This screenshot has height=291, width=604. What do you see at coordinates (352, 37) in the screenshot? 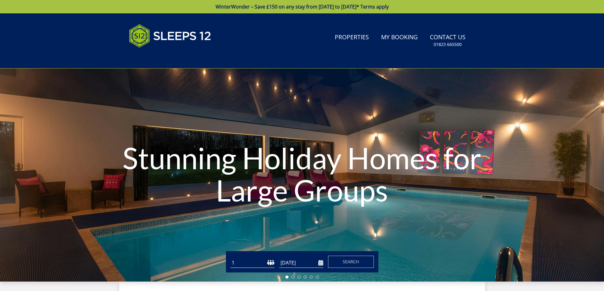
I see `a: Properties` at bounding box center [352, 37].